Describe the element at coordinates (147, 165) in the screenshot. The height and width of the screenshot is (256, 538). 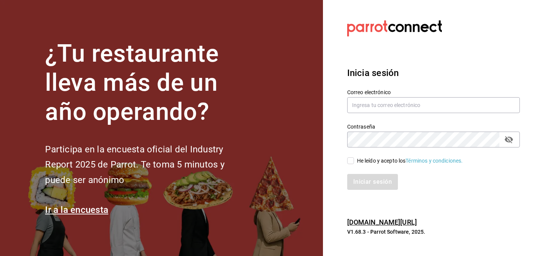
I see `h2: Participa en la encuesta oficial del Industry Report 2025 de Parrot. Te toma 5 minutos y puede se...` at that location.